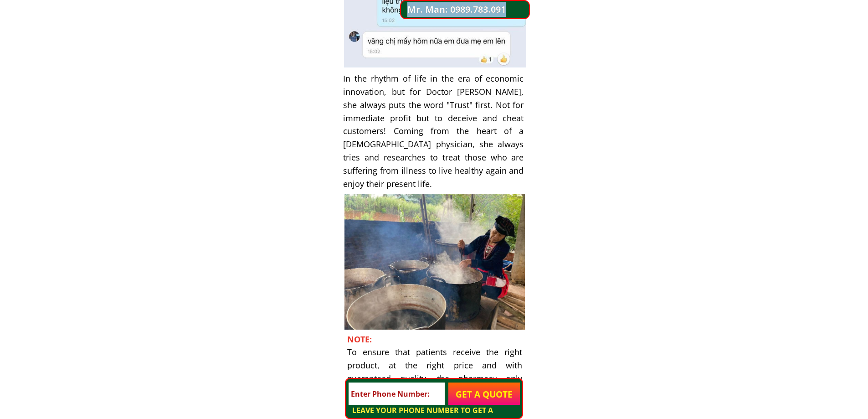 The height and width of the screenshot is (419, 868). I want to click on input: Enter Phone Number:, so click(396, 394).